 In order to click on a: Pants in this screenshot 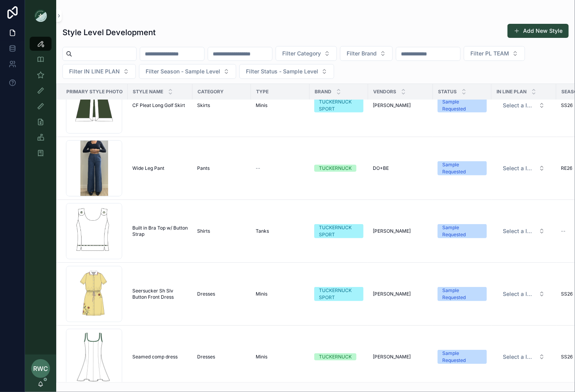, I will do `click(222, 168)`.